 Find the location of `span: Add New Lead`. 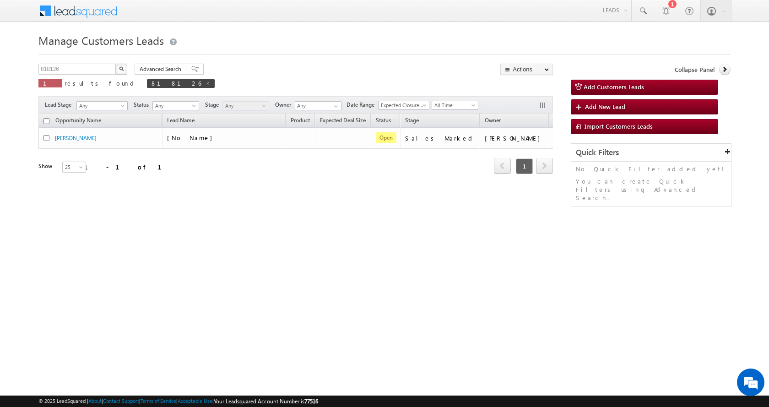

span: Add New Lead is located at coordinates (605, 106).